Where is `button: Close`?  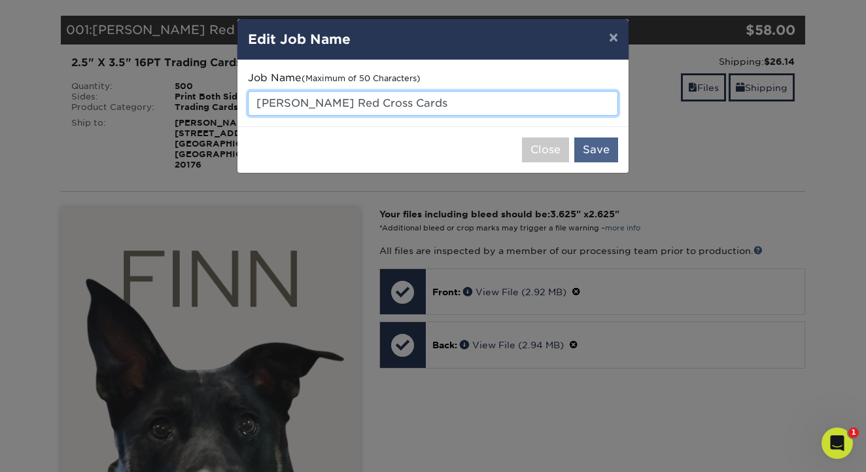
button: Close is located at coordinates (546, 150).